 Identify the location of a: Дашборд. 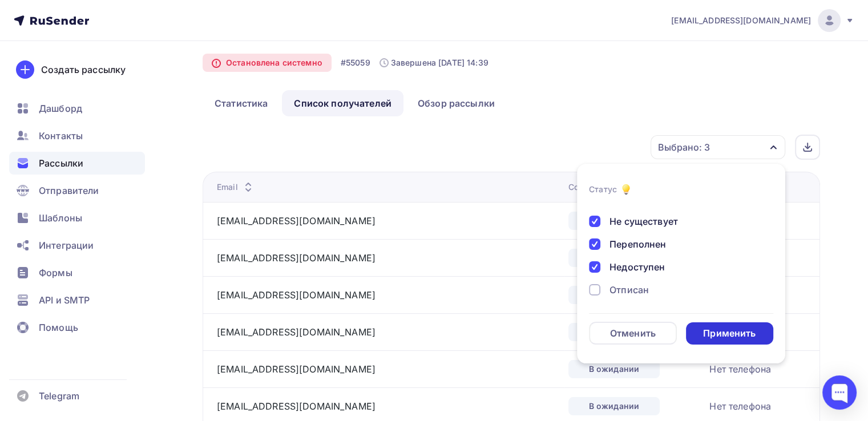
(77, 108).